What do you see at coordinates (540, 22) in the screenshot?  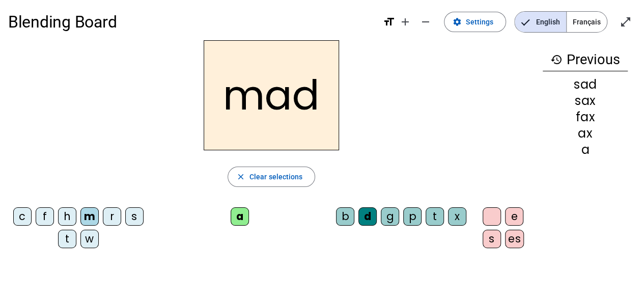 I see `span: English` at bounding box center [540, 22].